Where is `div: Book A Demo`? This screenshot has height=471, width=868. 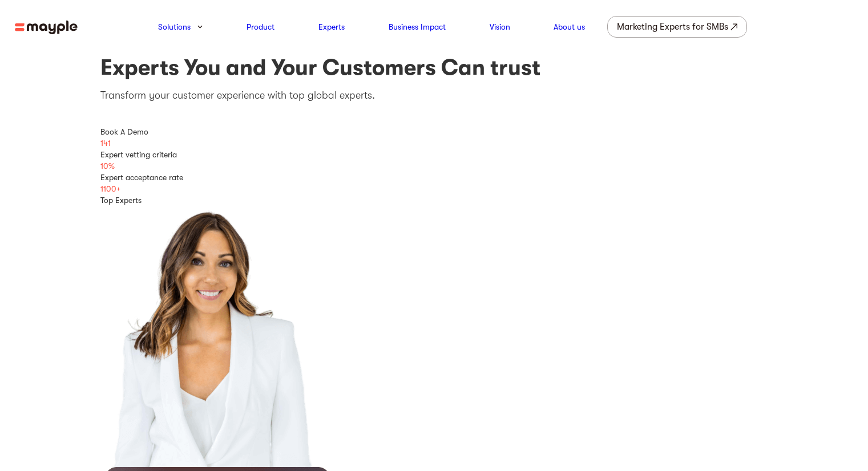 div: Book A Demo is located at coordinates (434, 132).